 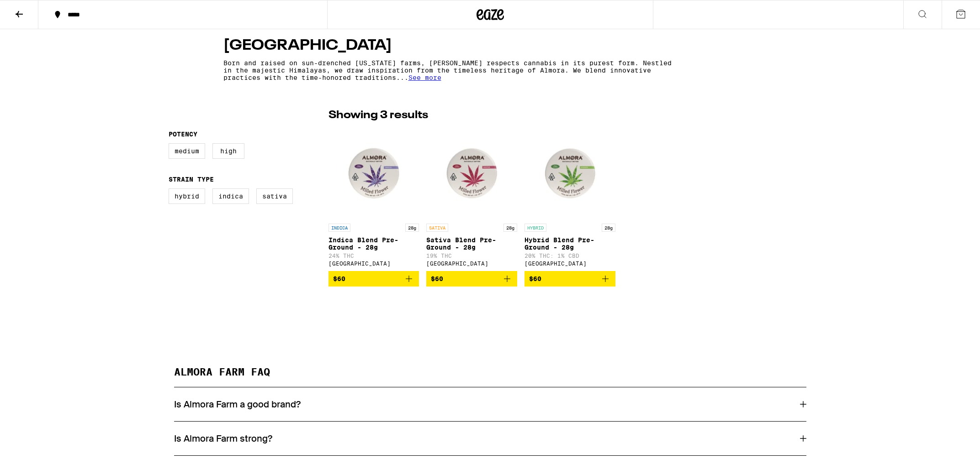 What do you see at coordinates (569, 173) in the screenshot?
I see `img: Almora Farm - Hybrid Blend Pre-Ground - 28g` at bounding box center [569, 173].